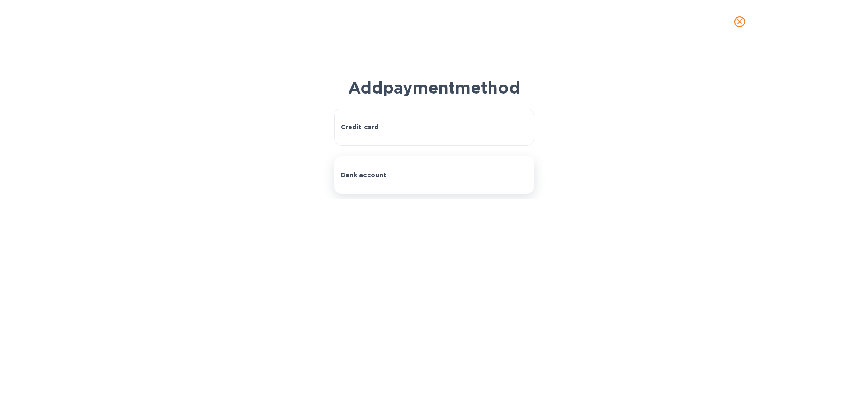 The image size is (868, 412). What do you see at coordinates (740, 22) in the screenshot?
I see `button: close` at bounding box center [740, 22].